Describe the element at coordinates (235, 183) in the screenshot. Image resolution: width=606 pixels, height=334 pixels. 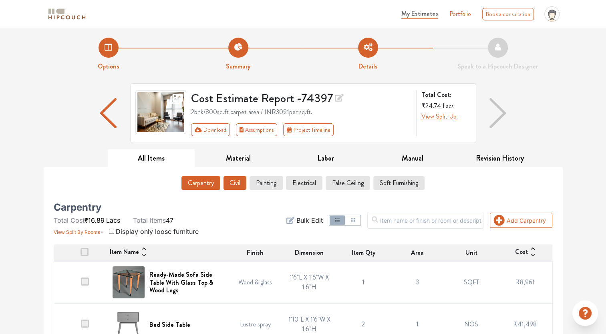
I see `button: Civil` at that location.